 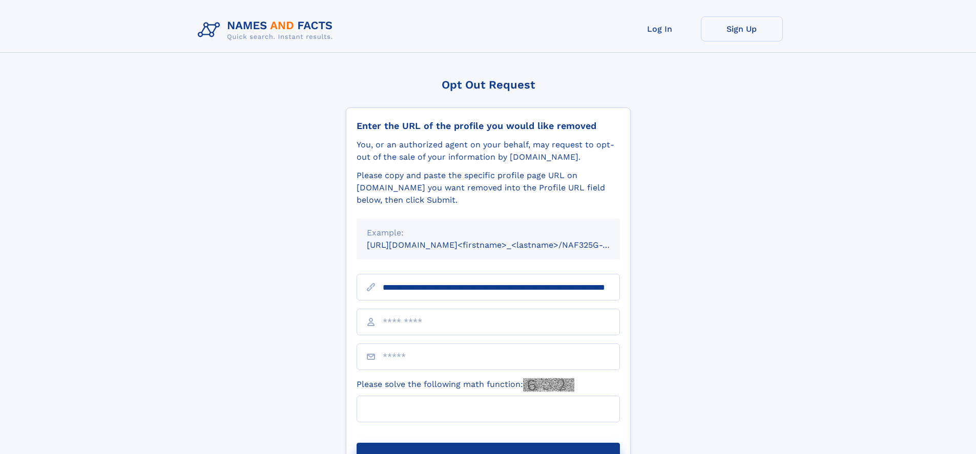 What do you see at coordinates (267, 30) in the screenshot?
I see `img: Logo Names and Facts` at bounding box center [267, 30].